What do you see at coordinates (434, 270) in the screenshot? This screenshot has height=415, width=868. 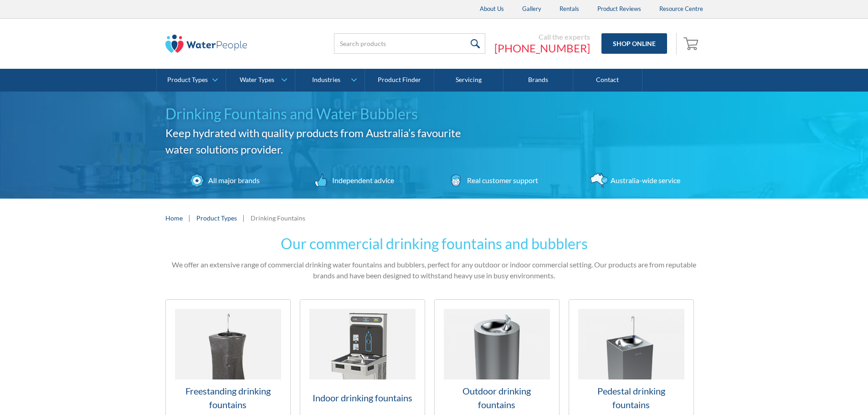 I see `p: We offer an extensive range of commercial drinking water fountains and bubblers, perfect for any ...` at bounding box center [434, 270].